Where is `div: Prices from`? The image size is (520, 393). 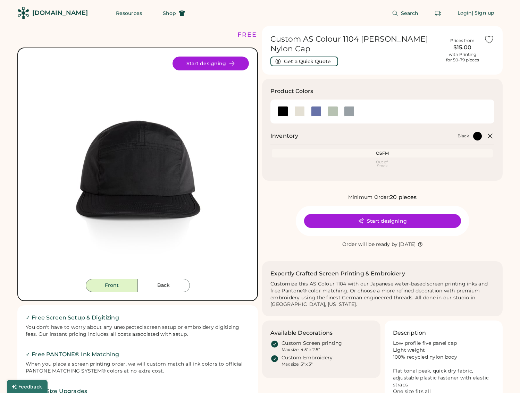 div: Prices from is located at coordinates (462, 41).